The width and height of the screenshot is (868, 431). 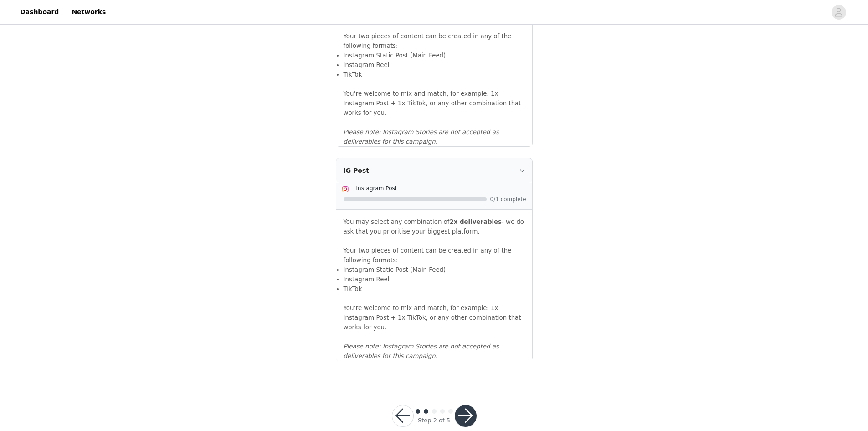 What do you see at coordinates (838, 12) in the screenshot?
I see `div: avatar` at bounding box center [838, 12].